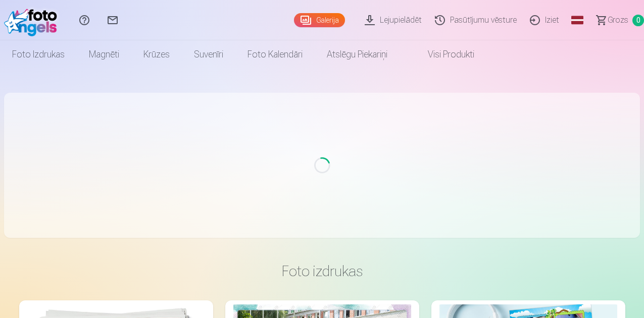 This screenshot has width=644, height=318. Describe the element at coordinates (357, 54) in the screenshot. I see `a: Atslēgu piekariņi` at that location.